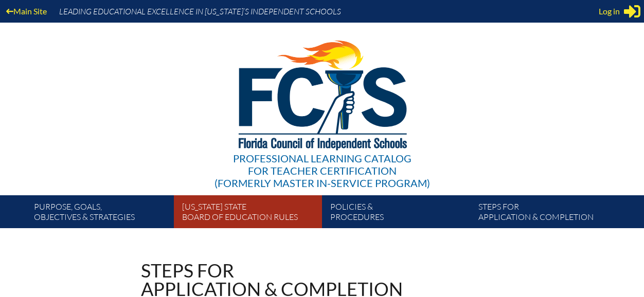 The image size is (644, 297). I want to click on span: Log in, so click(609, 11).